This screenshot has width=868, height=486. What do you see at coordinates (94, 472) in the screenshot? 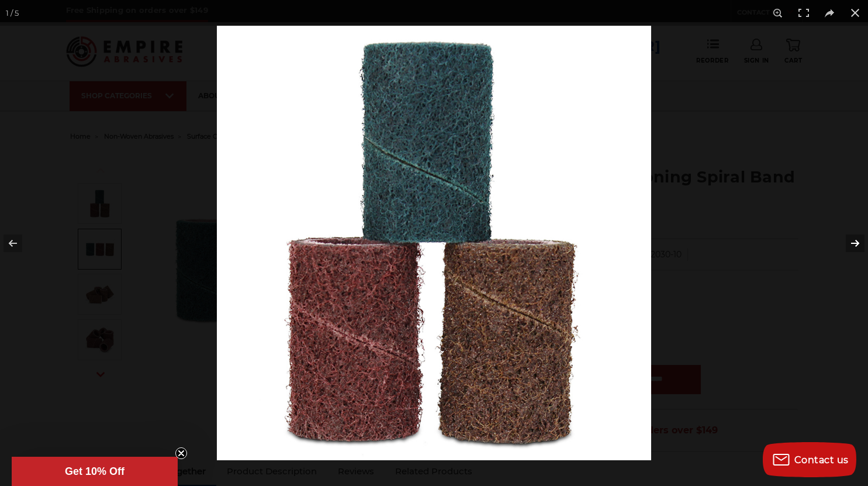
I see `span: Get 10% Off` at bounding box center [94, 472].